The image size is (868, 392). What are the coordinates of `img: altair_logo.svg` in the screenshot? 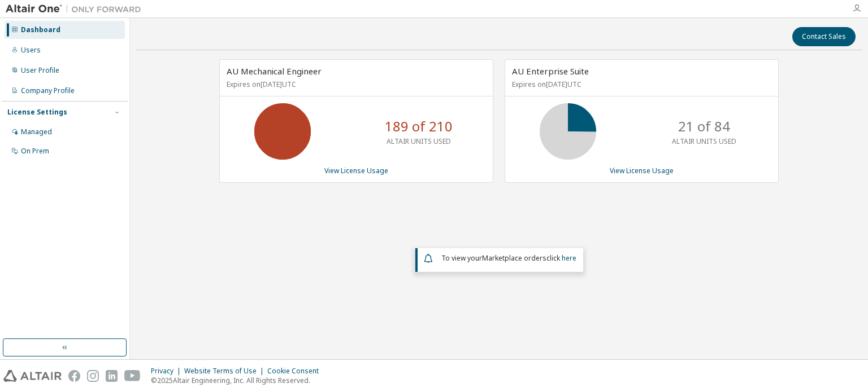 It's located at (32, 376).